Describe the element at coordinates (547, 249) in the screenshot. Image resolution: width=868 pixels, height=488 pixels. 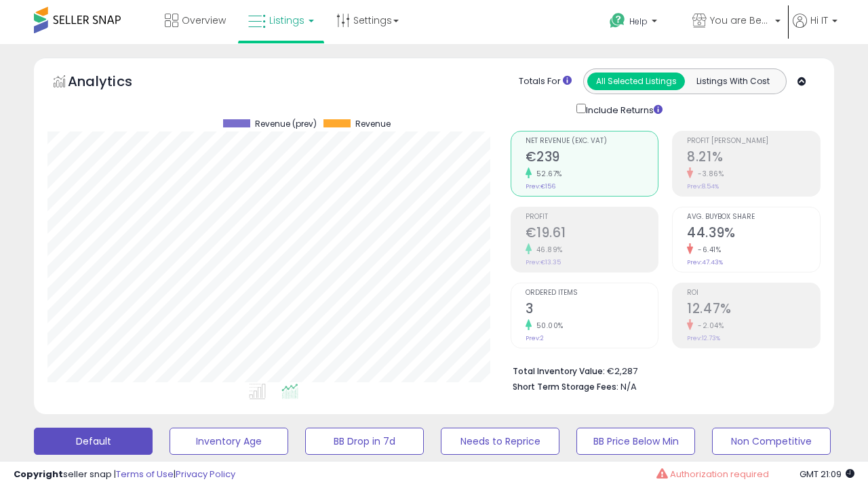
I see `small: 46.89%` at that location.